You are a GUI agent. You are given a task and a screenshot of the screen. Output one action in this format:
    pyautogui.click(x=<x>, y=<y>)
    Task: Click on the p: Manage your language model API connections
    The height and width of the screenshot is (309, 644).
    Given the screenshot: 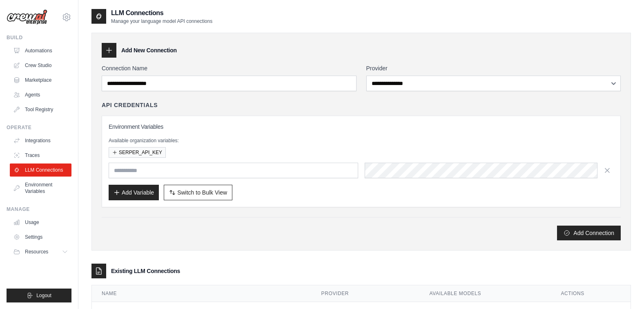 What is the action you would take?
    pyautogui.click(x=161, y=21)
    